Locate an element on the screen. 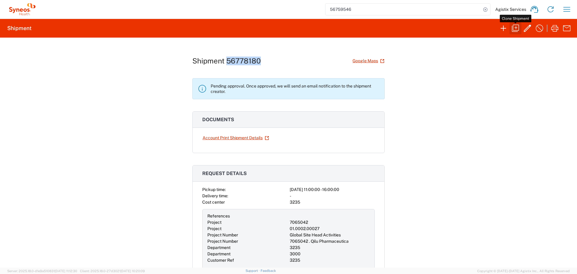  span: Client: 2025.18.0-27d3021 is located at coordinates (112, 271).